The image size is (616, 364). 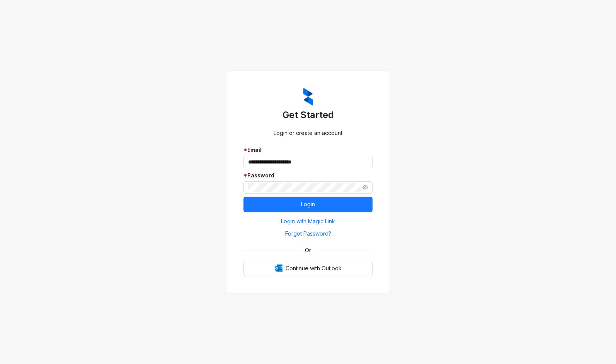 What do you see at coordinates (308, 269) in the screenshot?
I see `button: OutlookContinue with Outlook` at bounding box center [308, 269].